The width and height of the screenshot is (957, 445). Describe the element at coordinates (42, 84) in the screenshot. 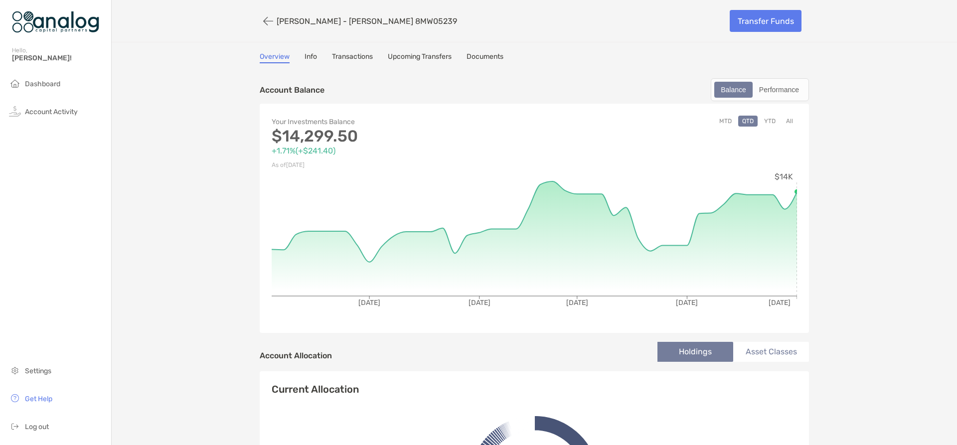

I see `span: Dashboard` at that location.